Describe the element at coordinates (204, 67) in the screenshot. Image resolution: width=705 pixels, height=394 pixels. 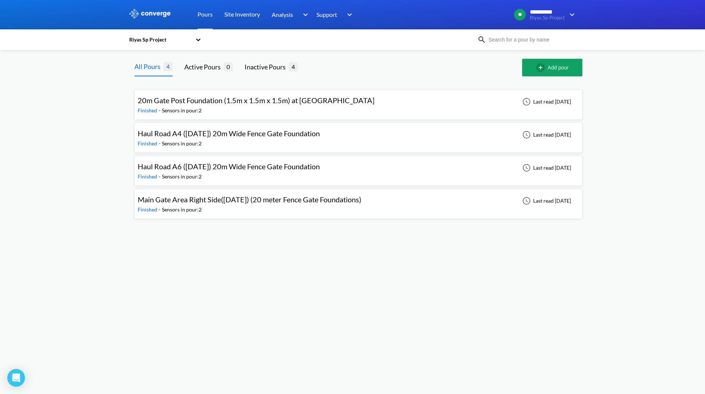
I see `div: Active Pours` at that location.